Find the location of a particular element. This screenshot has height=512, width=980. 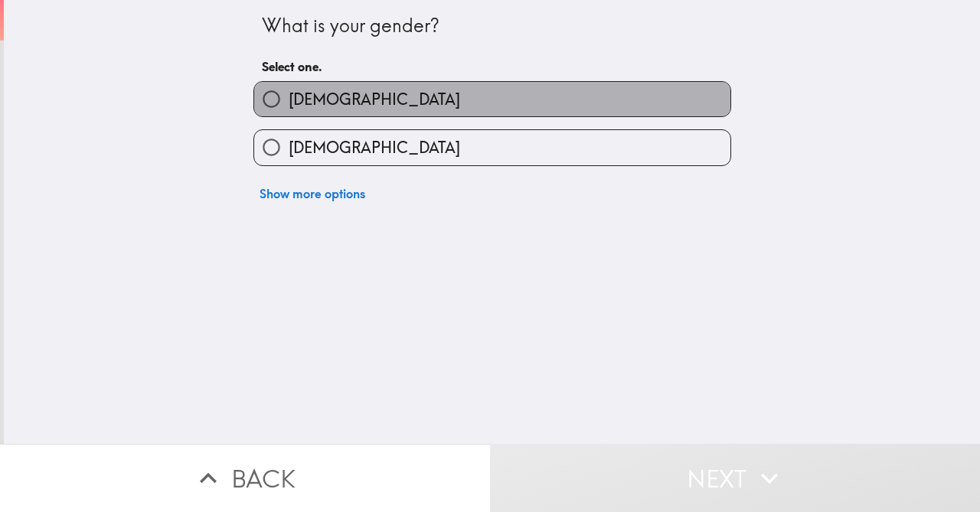

button: Next is located at coordinates (735, 478).